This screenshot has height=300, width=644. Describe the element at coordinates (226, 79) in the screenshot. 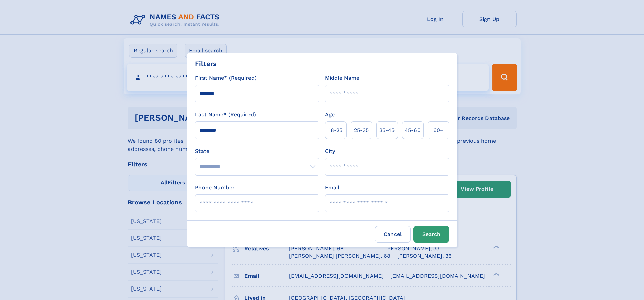

I see `label: First Name* (Required)` at that location.